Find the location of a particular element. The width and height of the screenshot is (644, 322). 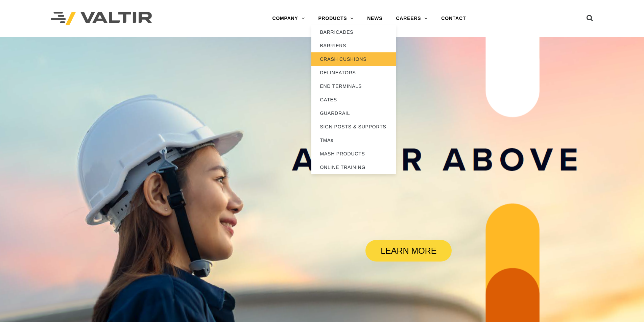

a: COMPANY is located at coordinates (288, 19).